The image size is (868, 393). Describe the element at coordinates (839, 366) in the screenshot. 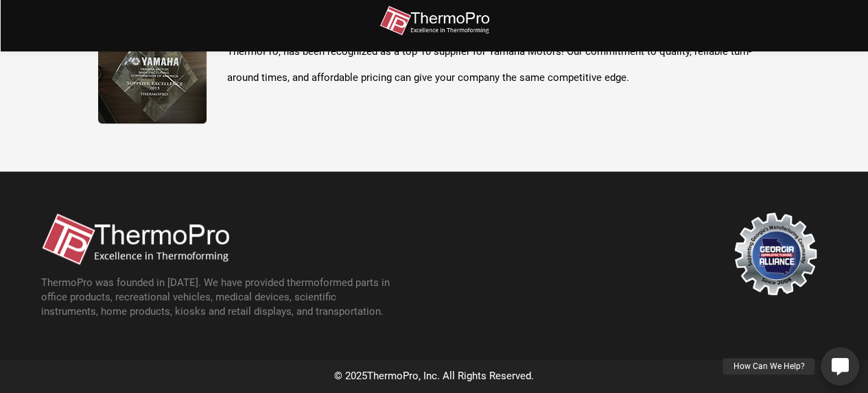

I see `a: How Can We Help?` at that location.